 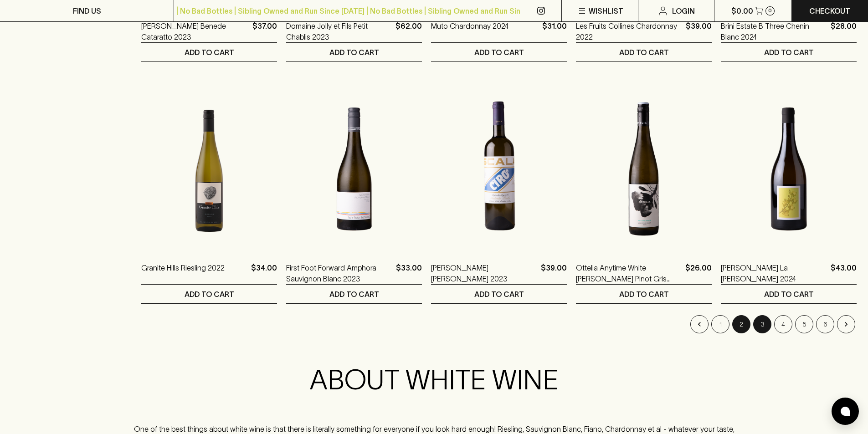 What do you see at coordinates (789, 169) in the screenshot?
I see `img: Sven Joschke La Justine Chardonnay 2024` at bounding box center [789, 169].